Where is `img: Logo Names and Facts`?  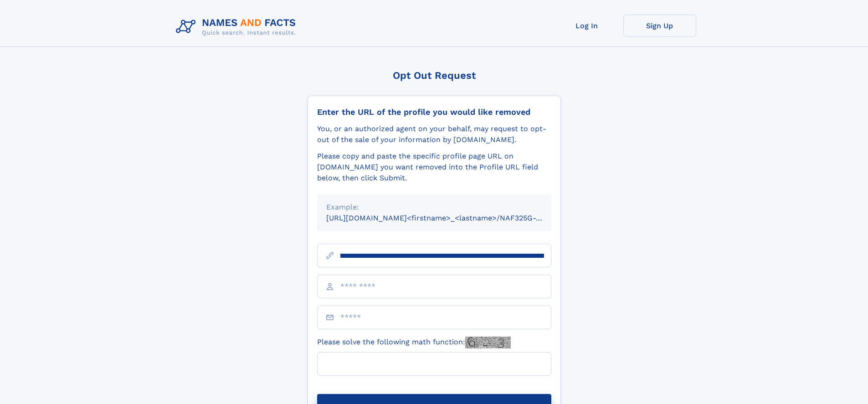
img: Logo Names and Facts is located at coordinates (238, 27).